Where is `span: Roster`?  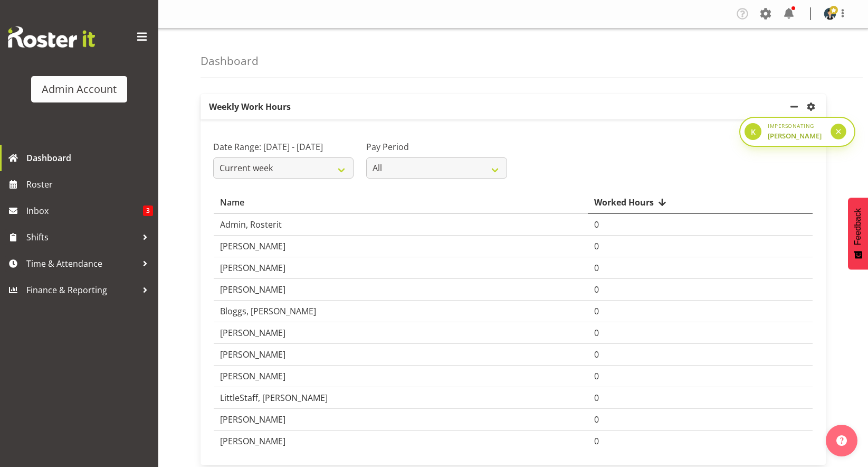 span: Roster is located at coordinates (89, 184).